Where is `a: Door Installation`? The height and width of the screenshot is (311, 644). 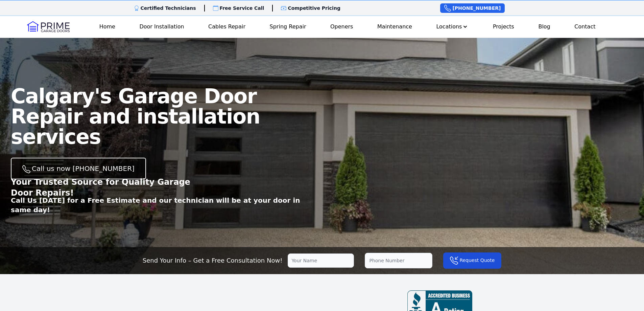 a: Door Installation is located at coordinates (161, 27).